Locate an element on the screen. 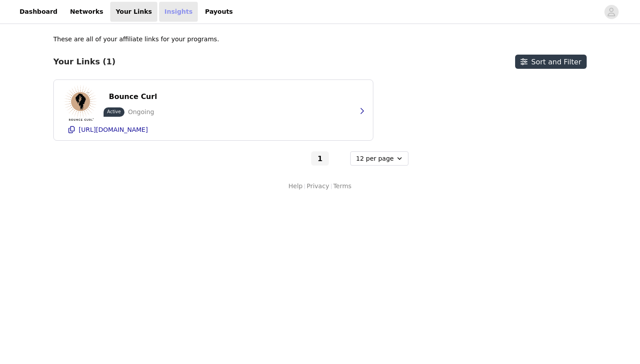  a: Insights is located at coordinates (178, 11).